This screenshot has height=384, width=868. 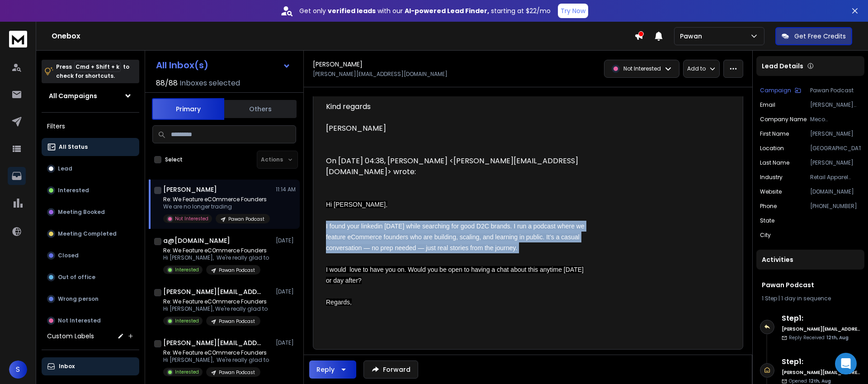 I want to click on h6: Step 1 :, so click(x=821, y=362).